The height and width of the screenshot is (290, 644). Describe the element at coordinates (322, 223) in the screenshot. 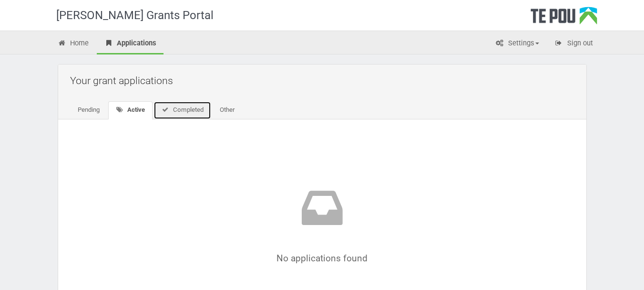

I see `div: No applications found` at that location.